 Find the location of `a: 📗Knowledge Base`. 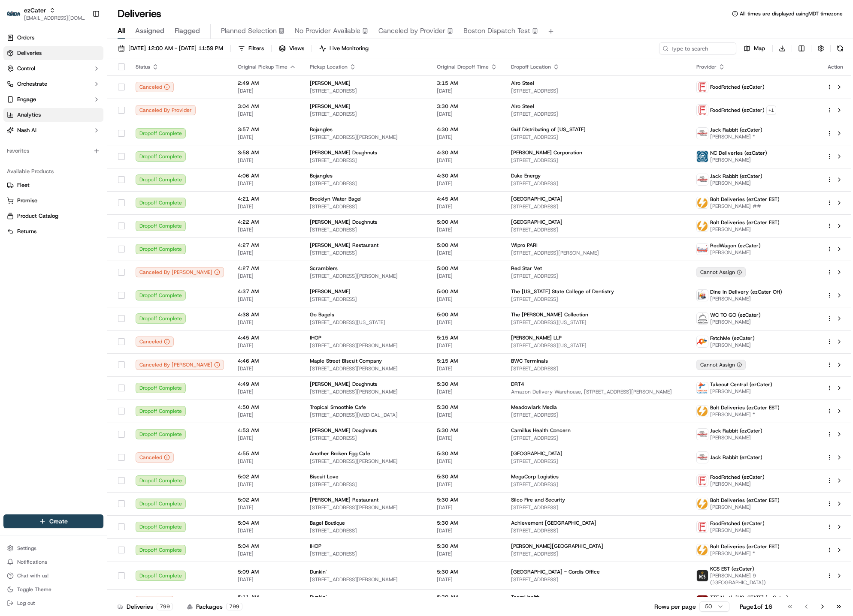

a: 📗Knowledge Base is located at coordinates (37, 197).